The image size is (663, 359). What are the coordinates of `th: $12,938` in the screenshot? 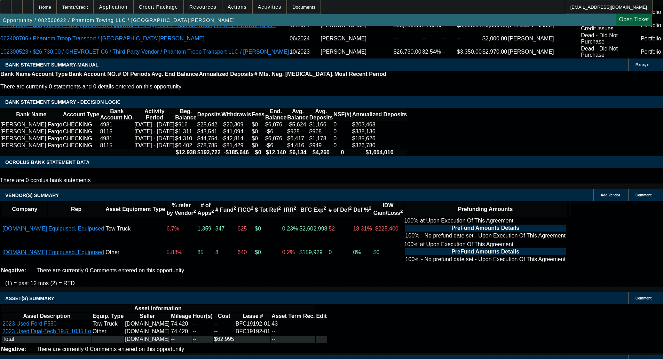 It's located at (185, 152).